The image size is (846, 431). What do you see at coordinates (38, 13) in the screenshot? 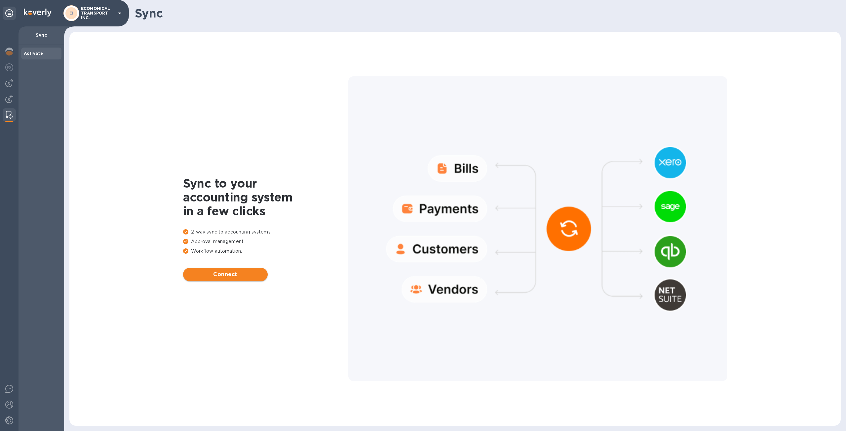
I see `img: Logo` at bounding box center [38, 13].